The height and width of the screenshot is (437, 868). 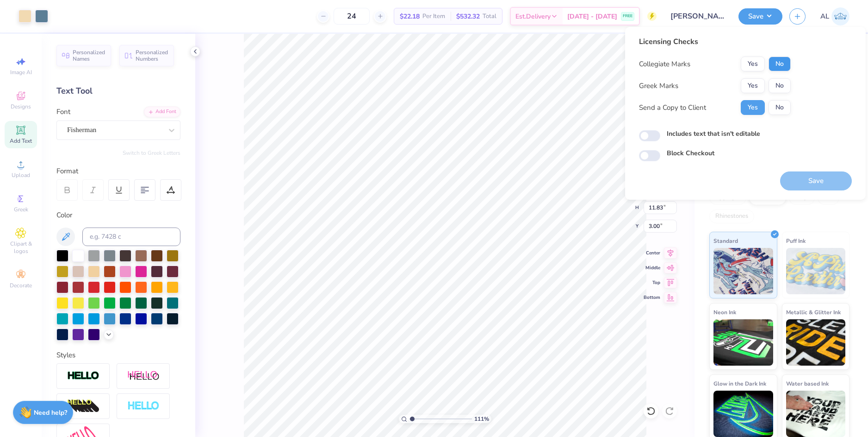 What do you see at coordinates (482, 418) in the screenshot?
I see `span: 111 %` at bounding box center [482, 418].